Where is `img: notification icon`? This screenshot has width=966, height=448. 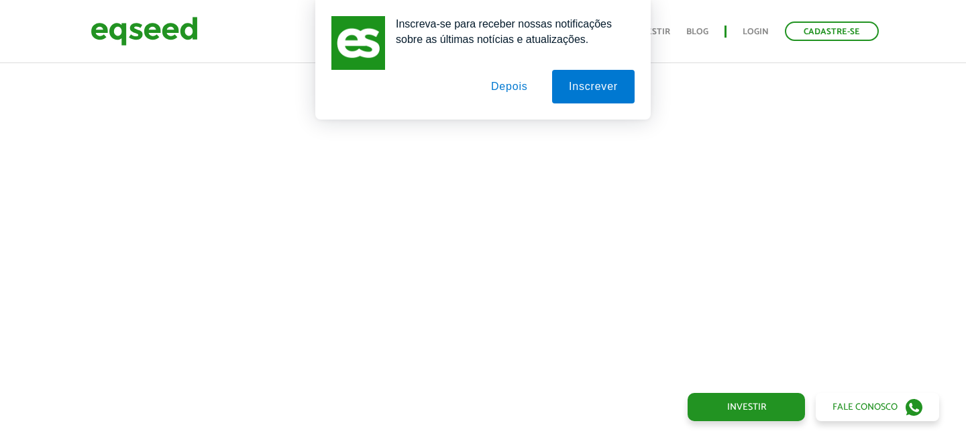 img: notification icon is located at coordinates (358, 43).